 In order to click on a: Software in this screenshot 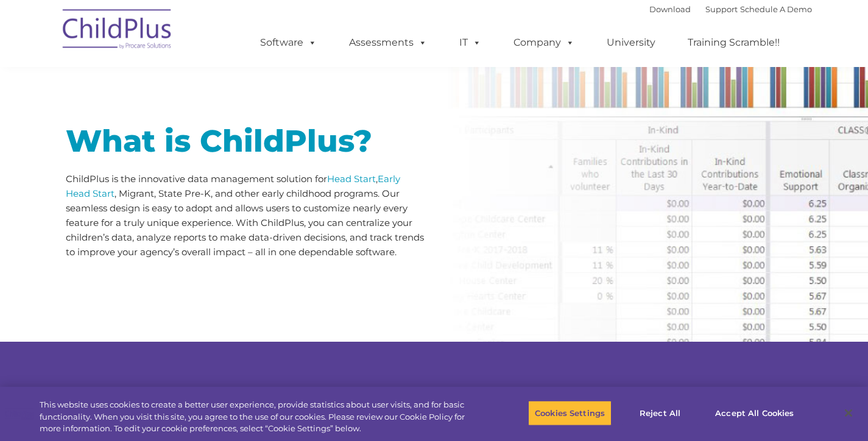, I will do `click(288, 43)`.